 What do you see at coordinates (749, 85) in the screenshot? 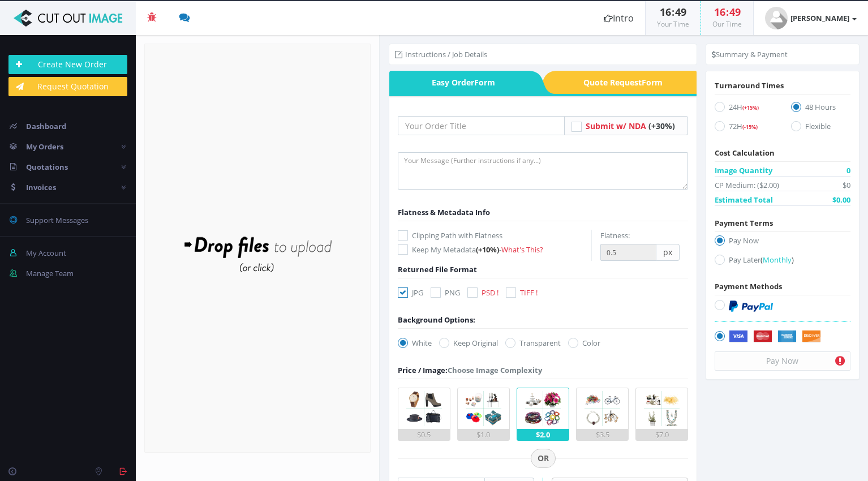
I see `span: Turnaround Times` at bounding box center [749, 85].